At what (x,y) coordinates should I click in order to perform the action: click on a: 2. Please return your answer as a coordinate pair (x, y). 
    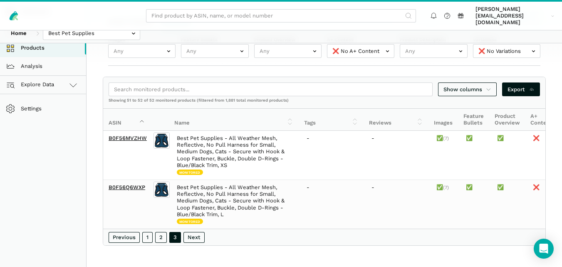
    Looking at the image, I should click on (161, 237).